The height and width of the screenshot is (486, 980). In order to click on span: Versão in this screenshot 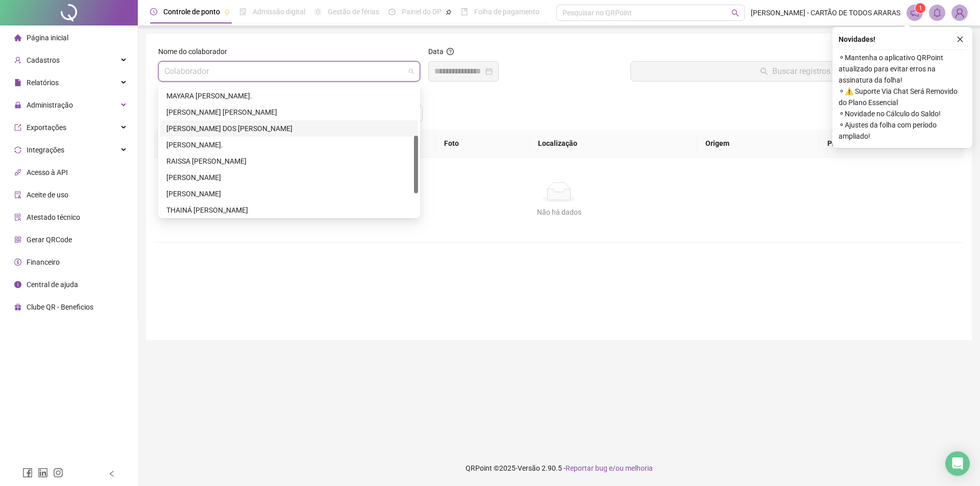, I will do `click(529, 469)`.